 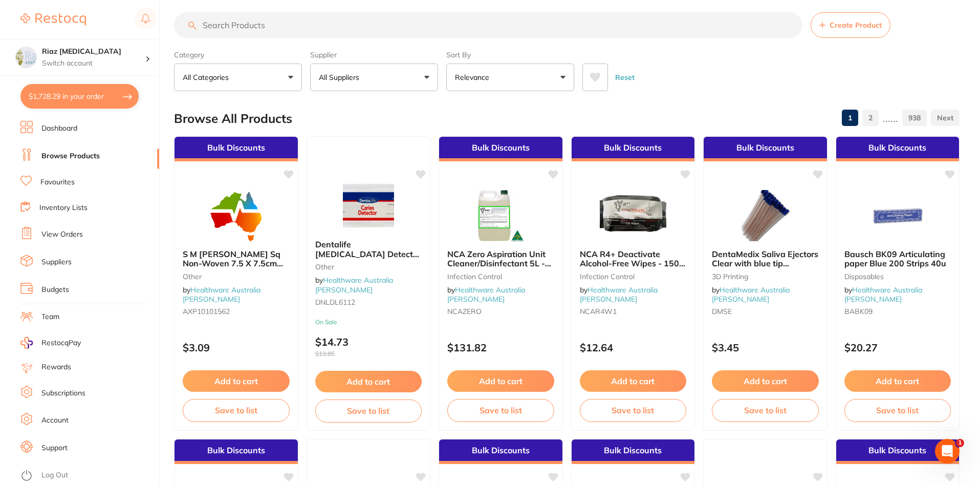 What do you see at coordinates (501, 259) in the screenshot?
I see `b: NCA Zero Aspiration Unit Cleaner/Disinfectant 5L -makes 416.66L` at bounding box center [501, 259].